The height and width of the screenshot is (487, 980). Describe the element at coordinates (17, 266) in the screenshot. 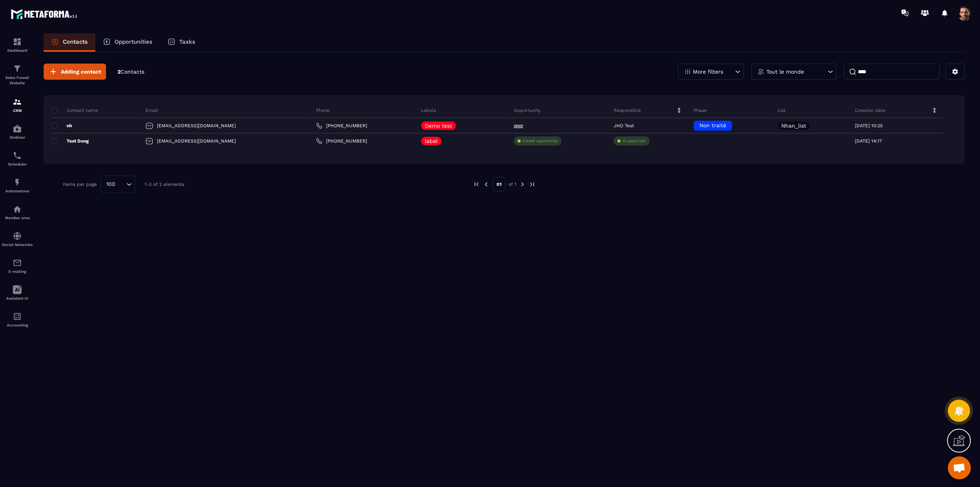

I see `a: emailemailE-mailing` at that location.